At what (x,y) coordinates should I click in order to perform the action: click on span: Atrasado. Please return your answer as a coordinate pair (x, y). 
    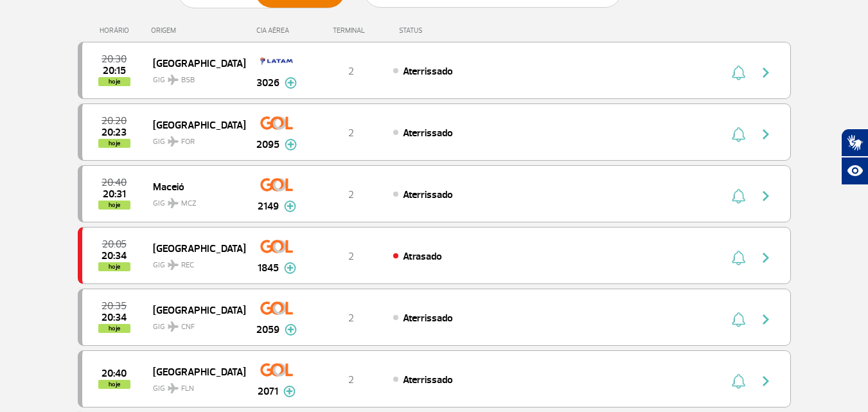
    Looking at the image, I should click on (422, 257).